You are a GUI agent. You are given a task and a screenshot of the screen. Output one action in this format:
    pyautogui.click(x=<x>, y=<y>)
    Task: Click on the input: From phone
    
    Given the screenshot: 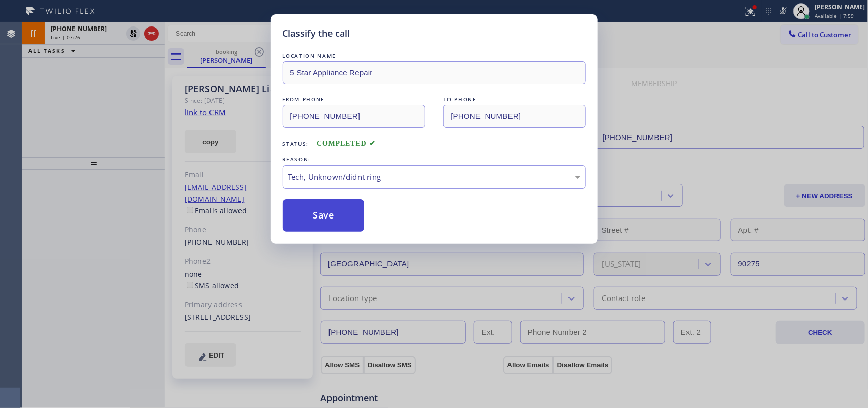 What is the action you would take?
    pyautogui.click(x=354, y=116)
    